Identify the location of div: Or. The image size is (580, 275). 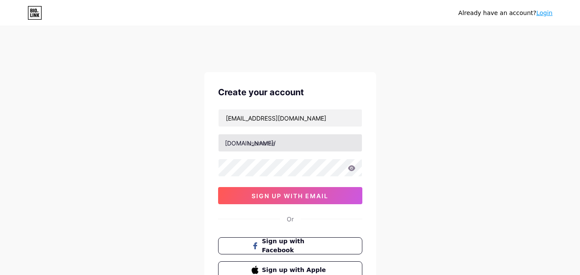
(290, 219).